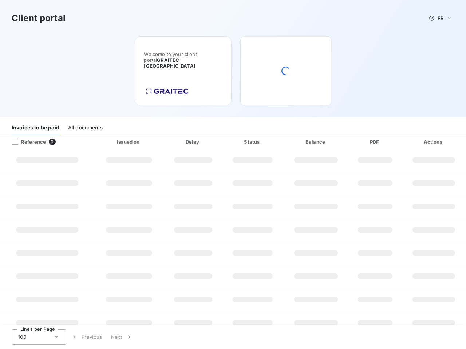 Image resolution: width=466 pixels, height=349 pixels. Describe the element at coordinates (375, 142) in the screenshot. I see `div: PDF` at that location.